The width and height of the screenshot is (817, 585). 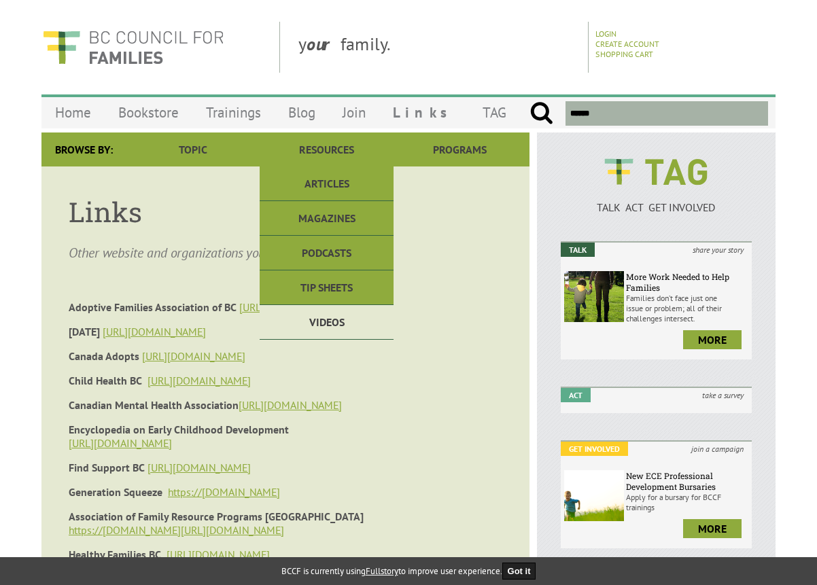 I want to click on img: BCCF's TAG Logo, so click(x=656, y=172).